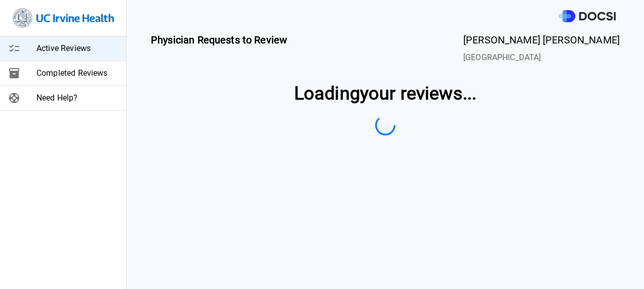 The image size is (644, 289). I want to click on img: Site Logo, so click(63, 17).